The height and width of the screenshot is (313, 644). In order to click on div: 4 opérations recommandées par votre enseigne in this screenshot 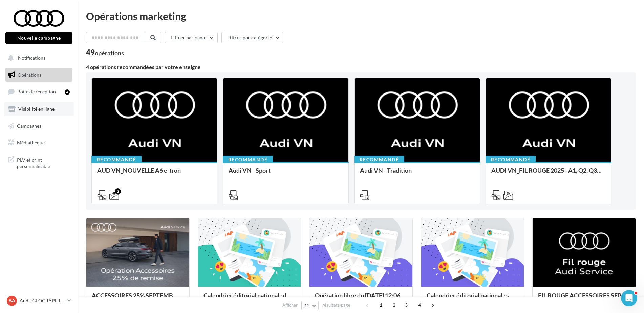, I will do `click(361, 67)`.